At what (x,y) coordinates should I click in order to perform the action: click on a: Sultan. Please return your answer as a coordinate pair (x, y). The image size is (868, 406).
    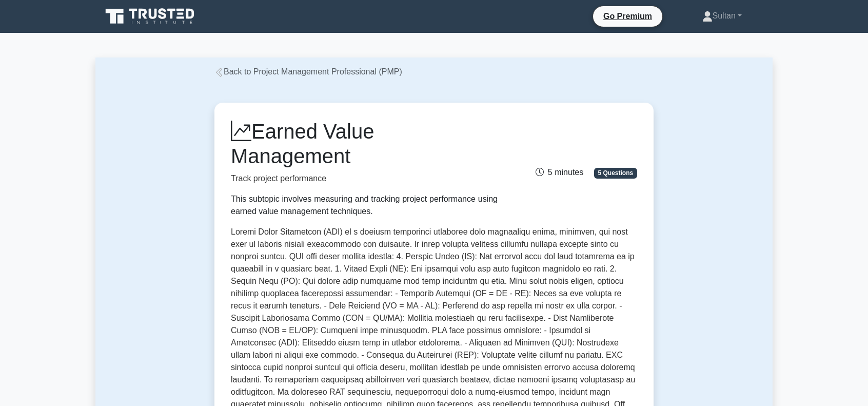
    Looking at the image, I should click on (722, 16).